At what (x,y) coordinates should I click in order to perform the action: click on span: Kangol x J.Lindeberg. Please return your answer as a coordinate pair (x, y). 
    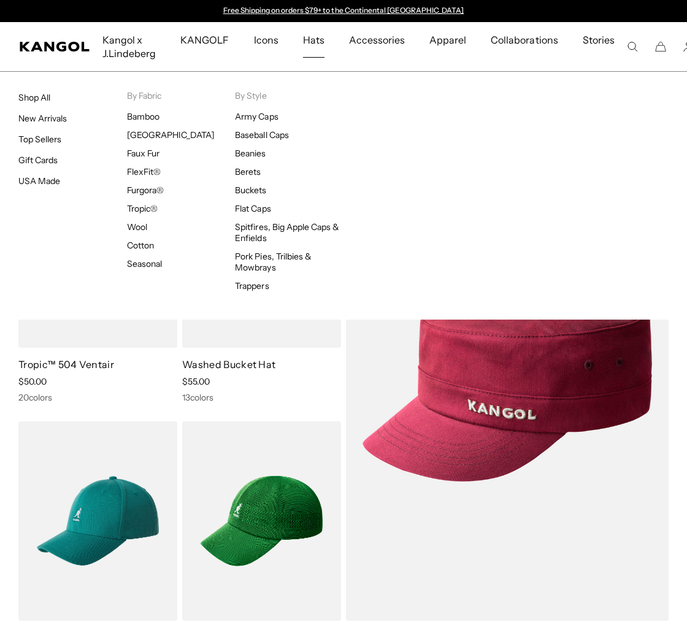
    Looking at the image, I should click on (129, 47).